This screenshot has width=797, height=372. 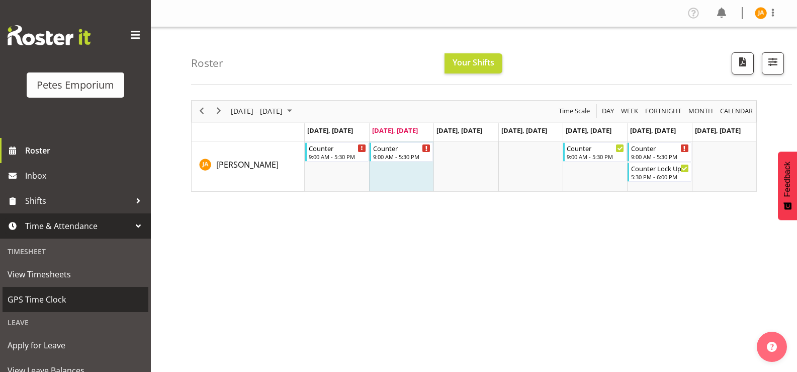 I want to click on span: Feedback, so click(x=788, y=179).